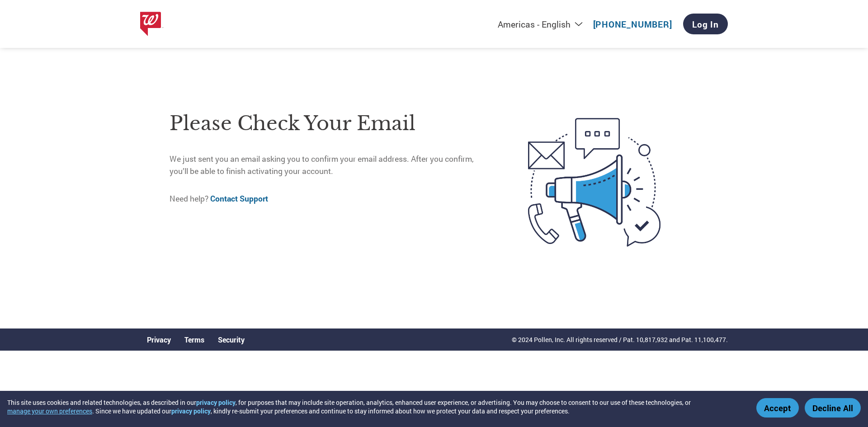 The width and height of the screenshot is (868, 427). Describe the element at coordinates (376, 407) in the screenshot. I see `div: This site uses cookies and related technologies, as described in our , for purposes that may incl...` at that location.